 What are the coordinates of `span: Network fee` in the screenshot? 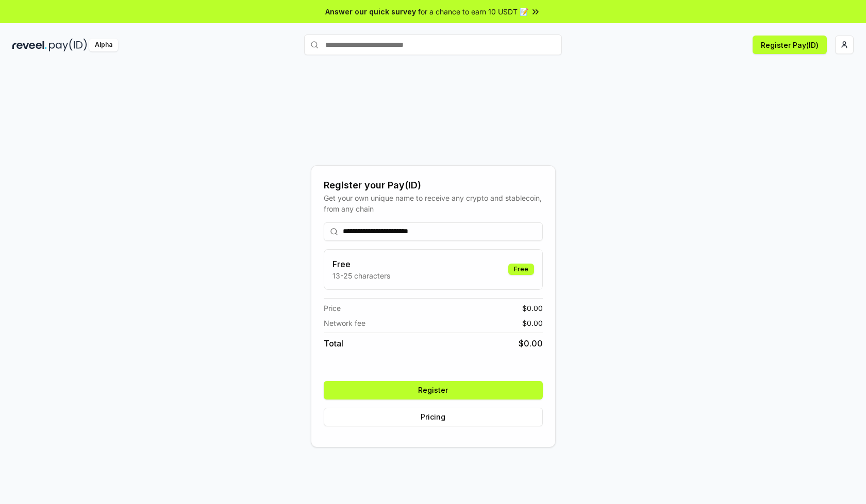 It's located at (344, 323).